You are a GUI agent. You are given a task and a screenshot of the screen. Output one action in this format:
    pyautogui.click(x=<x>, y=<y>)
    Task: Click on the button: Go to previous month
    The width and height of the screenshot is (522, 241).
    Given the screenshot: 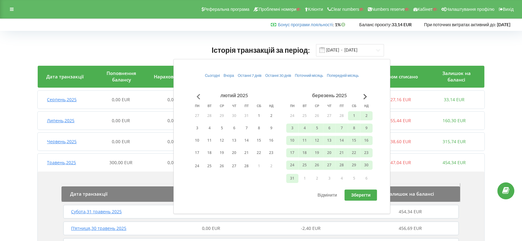 What is the action you would take?
    pyautogui.click(x=198, y=97)
    